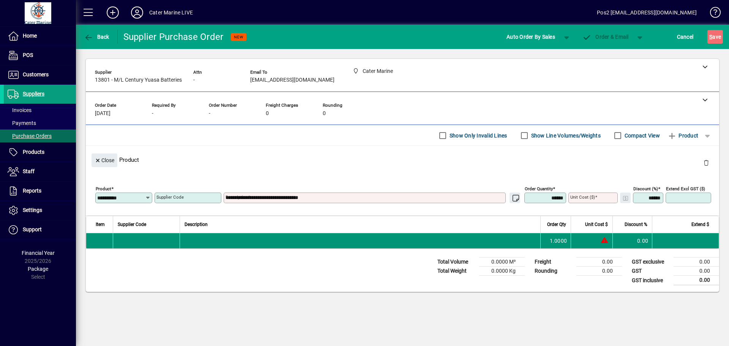 The image size is (729, 346). What do you see at coordinates (171, 13) in the screenshot?
I see `div: Cater Marine LIVE` at bounding box center [171, 13].